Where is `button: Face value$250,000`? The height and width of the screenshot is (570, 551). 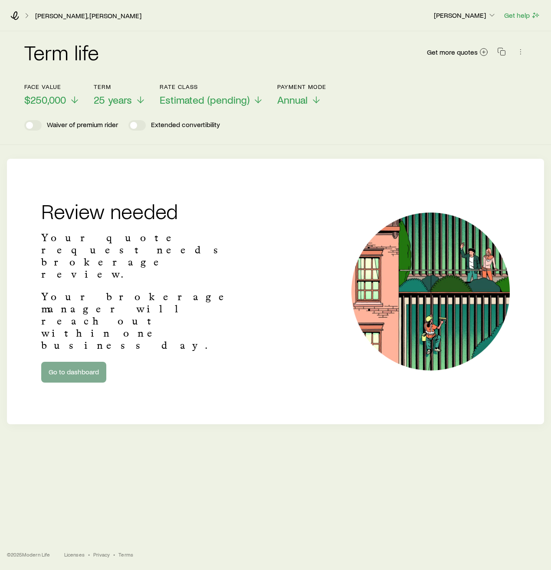 button: Face value$250,000 is located at coordinates (52, 95).